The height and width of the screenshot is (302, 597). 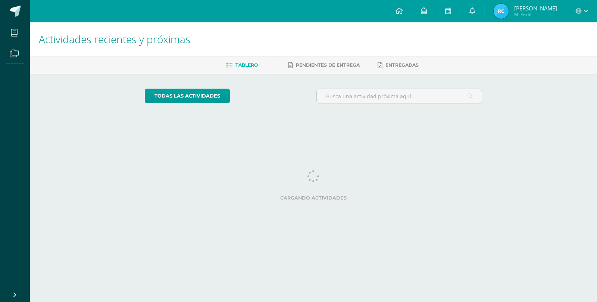 I want to click on img: b267056732fc5bd767e1306c90ee396b.png, so click(x=501, y=11).